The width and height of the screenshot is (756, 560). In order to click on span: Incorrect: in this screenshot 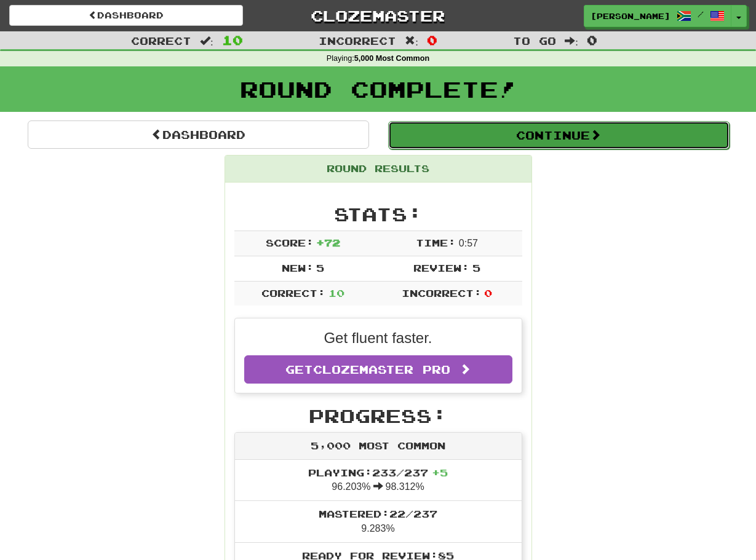, I will do `click(442, 292)`.